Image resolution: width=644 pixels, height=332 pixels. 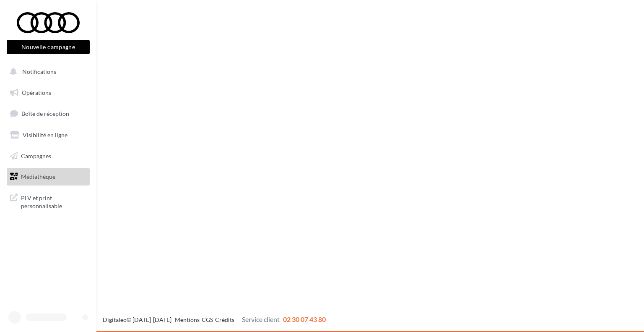 I want to click on span: Médiathèque, so click(x=38, y=176).